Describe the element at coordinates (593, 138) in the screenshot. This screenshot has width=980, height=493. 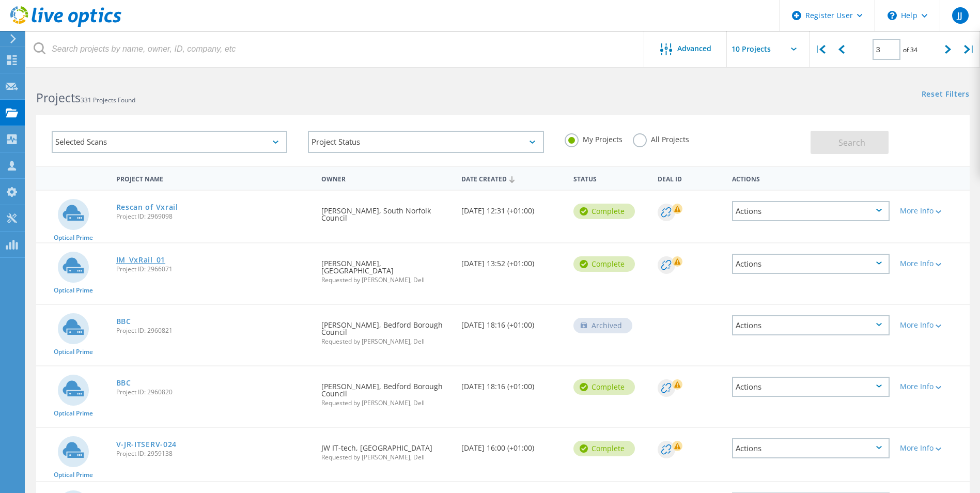
I see `label: My Projects` at that location.